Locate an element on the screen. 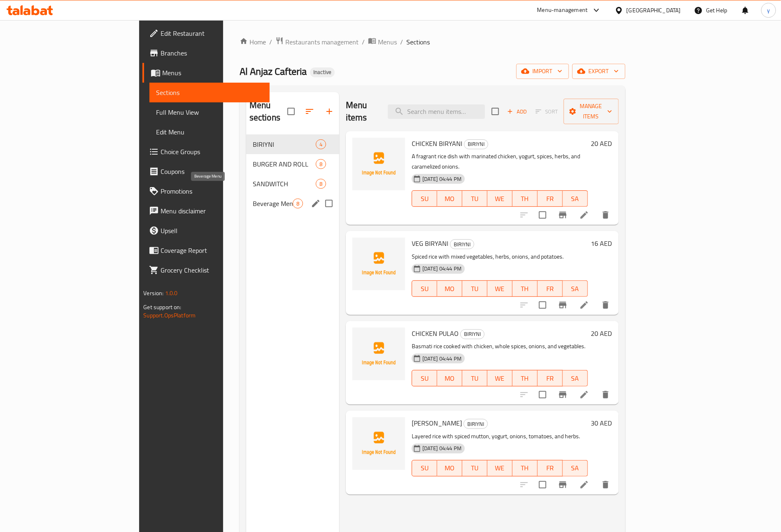 The width and height of the screenshot is (781, 532). span: MO is located at coordinates (450, 468).